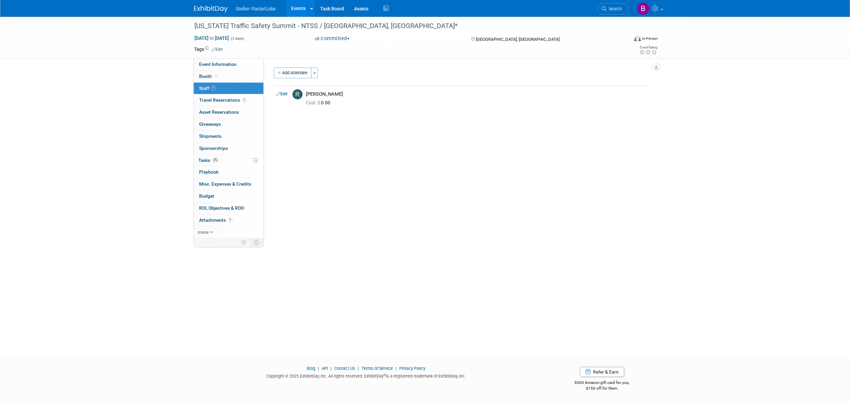 This screenshot has width=850, height=406. What do you see at coordinates (229, 184) in the screenshot?
I see `a: Misc. Expenses & Credits` at bounding box center [229, 184].